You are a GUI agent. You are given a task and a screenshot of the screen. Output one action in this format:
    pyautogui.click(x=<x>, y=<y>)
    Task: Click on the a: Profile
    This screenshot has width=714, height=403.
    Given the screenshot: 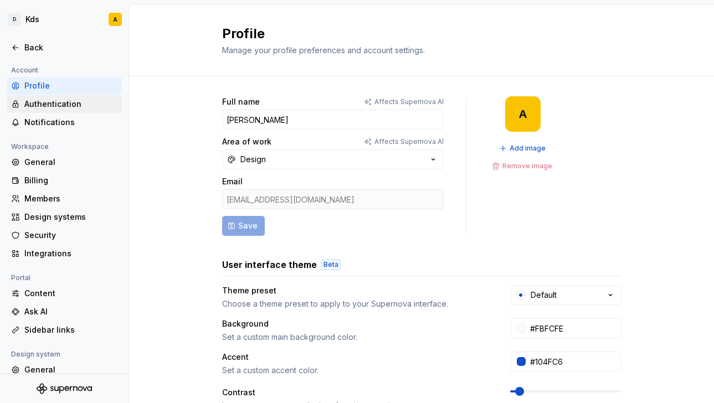 What is the action you would take?
    pyautogui.click(x=64, y=86)
    